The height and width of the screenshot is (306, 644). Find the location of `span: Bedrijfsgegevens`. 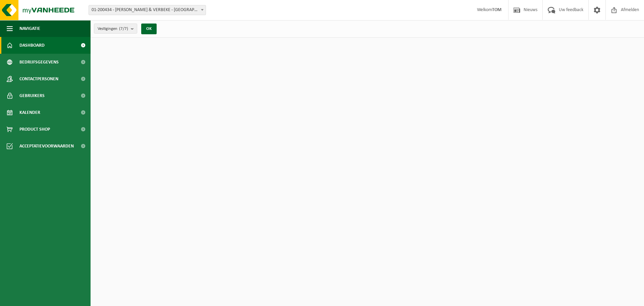

span: Bedrijfsgegevens is located at coordinates (39, 62).